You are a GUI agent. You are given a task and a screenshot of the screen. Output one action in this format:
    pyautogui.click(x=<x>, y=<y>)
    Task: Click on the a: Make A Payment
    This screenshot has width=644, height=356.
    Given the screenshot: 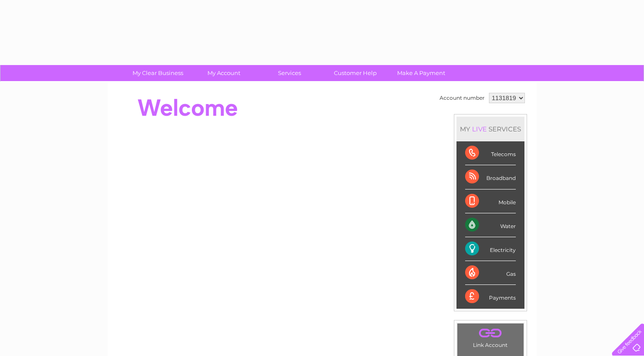 What is the action you would take?
    pyautogui.click(x=421, y=72)
    